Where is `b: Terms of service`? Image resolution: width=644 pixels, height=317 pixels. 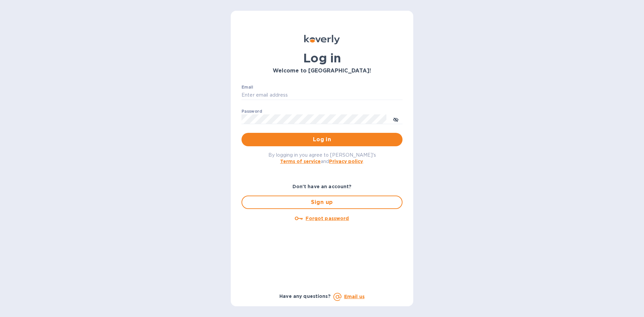
b: Terms of service is located at coordinates (300, 162).